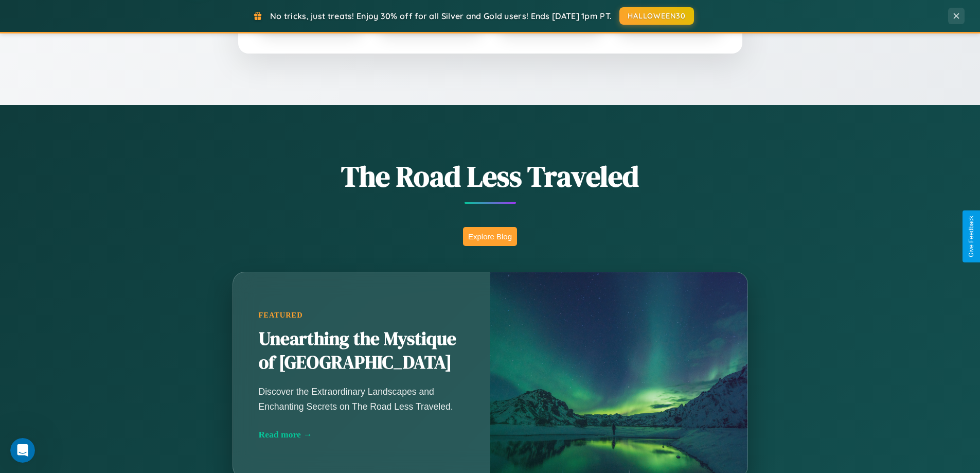  What do you see at coordinates (490, 236) in the screenshot?
I see `button: Explore Blog` at bounding box center [490, 236].